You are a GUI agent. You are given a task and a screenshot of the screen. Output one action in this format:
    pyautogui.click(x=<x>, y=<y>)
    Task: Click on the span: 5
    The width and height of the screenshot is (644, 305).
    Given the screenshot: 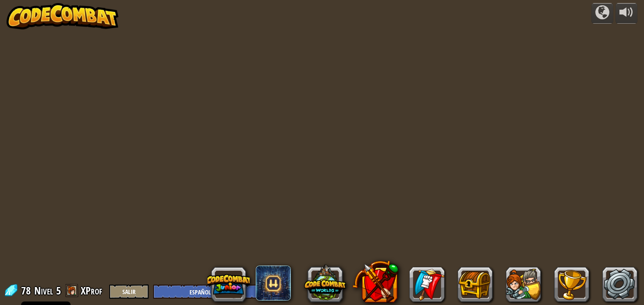 What is the action you would take?
    pyautogui.click(x=58, y=290)
    